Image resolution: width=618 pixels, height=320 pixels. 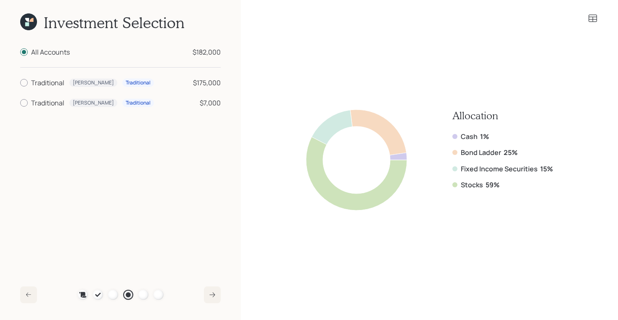 What do you see at coordinates (210, 103) in the screenshot?
I see `div: $7,000` at bounding box center [210, 103].